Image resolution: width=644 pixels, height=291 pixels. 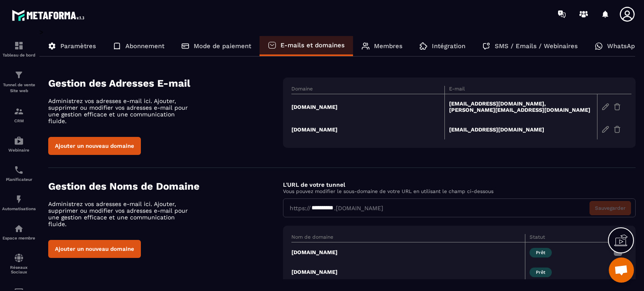 What do you see at coordinates (19, 55) in the screenshot?
I see `p: Tableau de bord` at bounding box center [19, 55].